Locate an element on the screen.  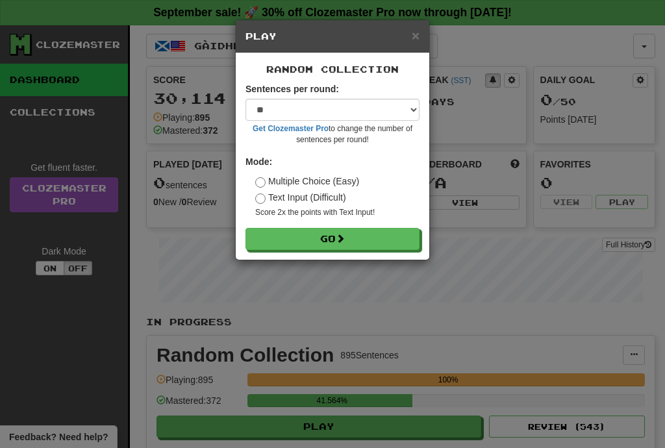
input: Multiple Choice (Easy) is located at coordinates (261, 183).